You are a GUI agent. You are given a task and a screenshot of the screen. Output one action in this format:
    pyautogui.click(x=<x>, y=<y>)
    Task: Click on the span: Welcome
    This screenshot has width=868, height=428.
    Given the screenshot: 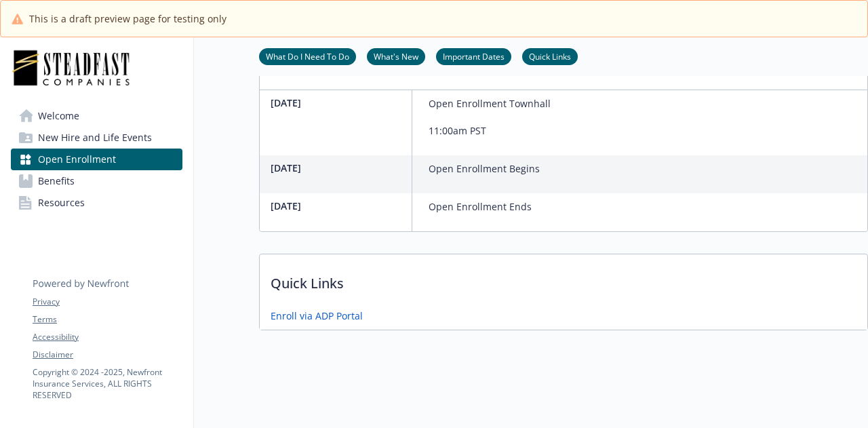 What is the action you would take?
    pyautogui.click(x=58, y=116)
    